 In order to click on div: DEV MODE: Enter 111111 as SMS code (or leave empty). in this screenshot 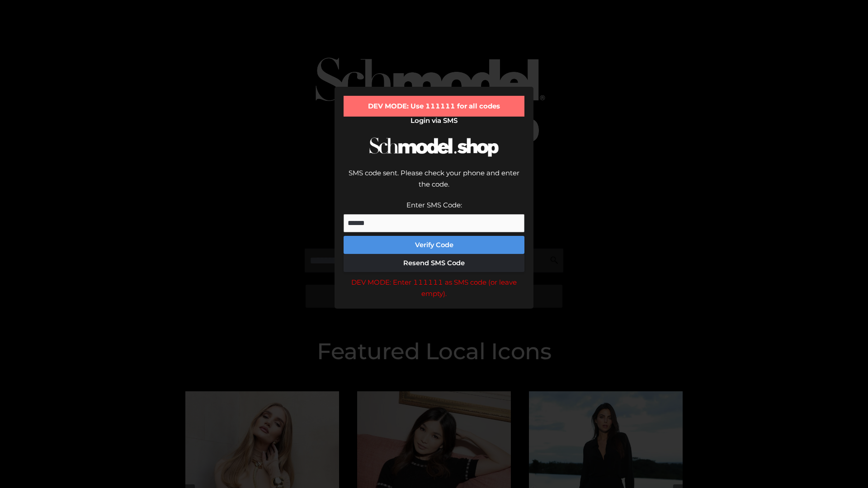, I will do `click(434, 288)`.